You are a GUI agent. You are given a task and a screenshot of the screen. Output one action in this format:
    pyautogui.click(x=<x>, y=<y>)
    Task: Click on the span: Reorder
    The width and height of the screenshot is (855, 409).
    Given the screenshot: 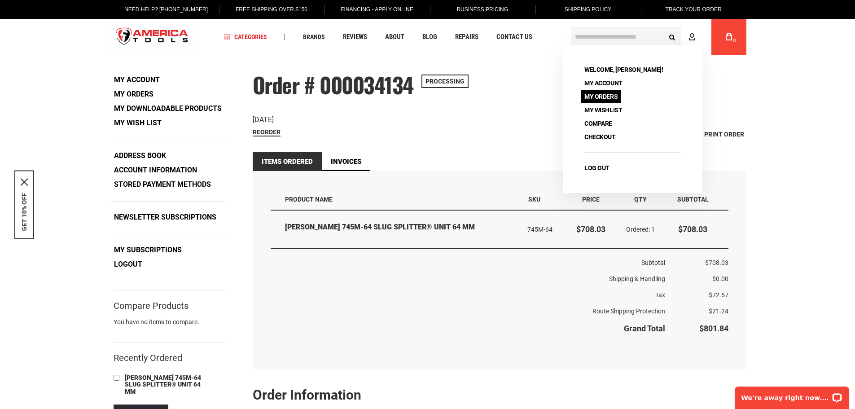 What is the action you would take?
    pyautogui.click(x=267, y=132)
    